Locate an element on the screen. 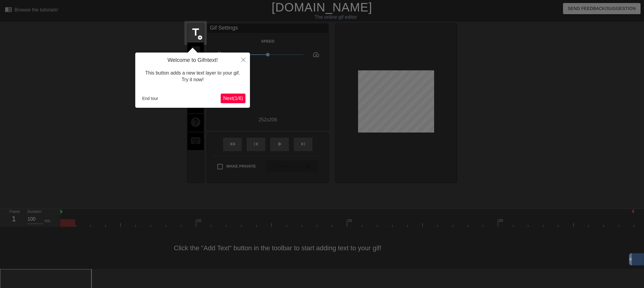 The width and height of the screenshot is (644, 288). span: Next ( 1 / 6 ) is located at coordinates (233, 98).